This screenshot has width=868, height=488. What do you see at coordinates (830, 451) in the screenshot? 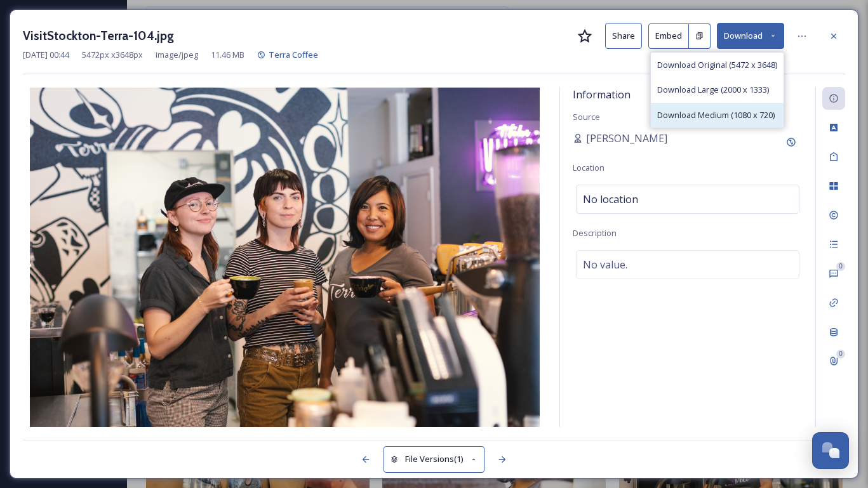
I see `button: Open Chat` at bounding box center [830, 451].